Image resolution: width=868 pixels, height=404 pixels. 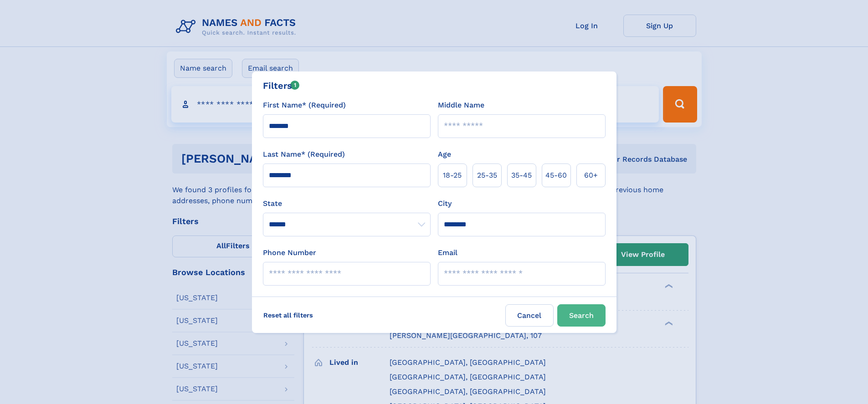 I want to click on label: Reset all filters, so click(x=288, y=315).